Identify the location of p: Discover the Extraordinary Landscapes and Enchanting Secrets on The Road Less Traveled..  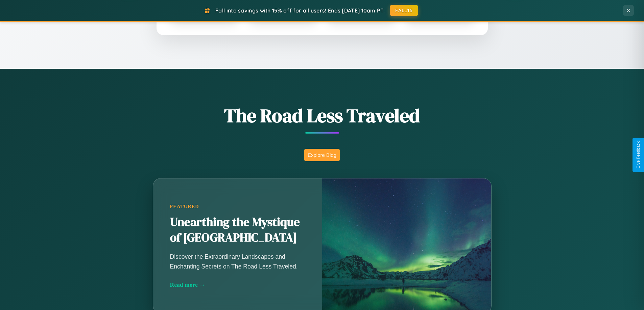
(238, 261).